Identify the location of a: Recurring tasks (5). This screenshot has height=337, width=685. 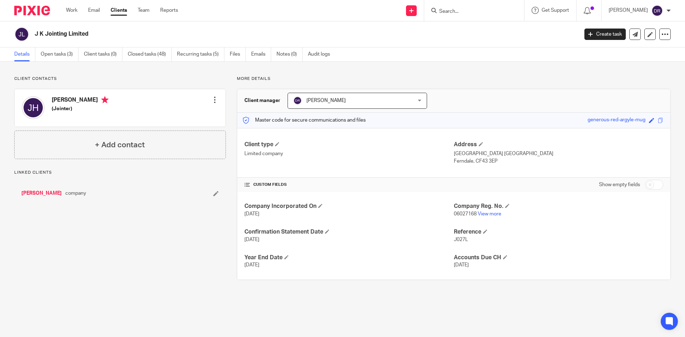
(201, 54).